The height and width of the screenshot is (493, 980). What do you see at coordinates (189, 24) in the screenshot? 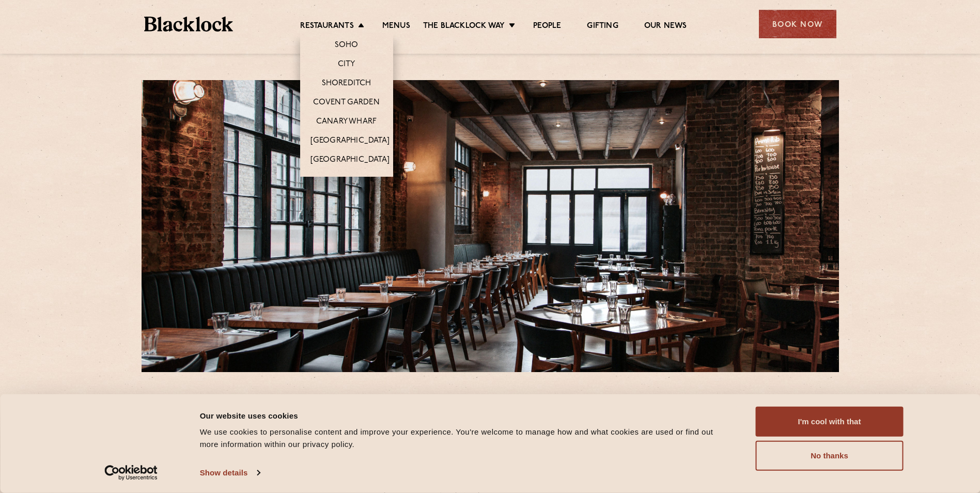
I see `img: BL_Textured_Logo-footer-cropped.svg` at bounding box center [189, 24].